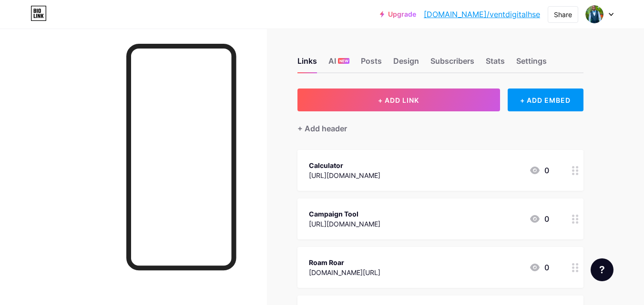 This screenshot has height=305, width=644. What do you see at coordinates (398, 100) in the screenshot?
I see `span: + ADD LINK` at bounding box center [398, 100].